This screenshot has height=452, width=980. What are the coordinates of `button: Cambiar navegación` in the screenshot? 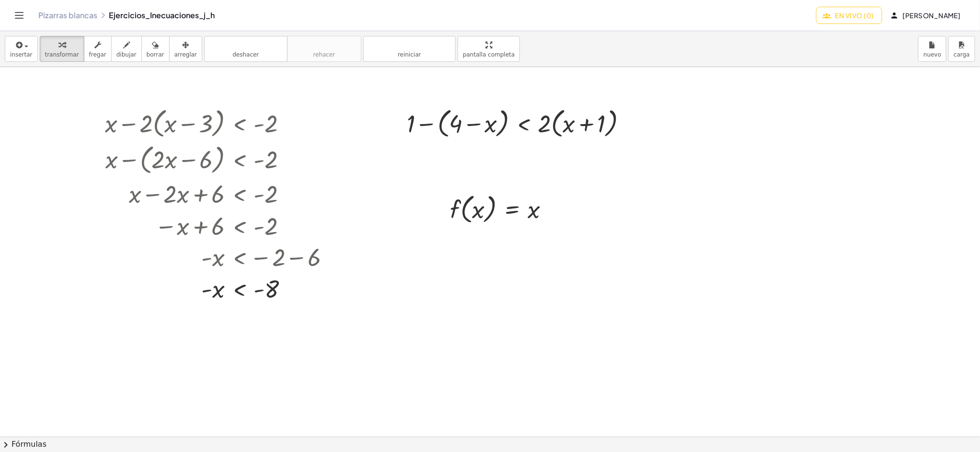 It's located at (19, 15).